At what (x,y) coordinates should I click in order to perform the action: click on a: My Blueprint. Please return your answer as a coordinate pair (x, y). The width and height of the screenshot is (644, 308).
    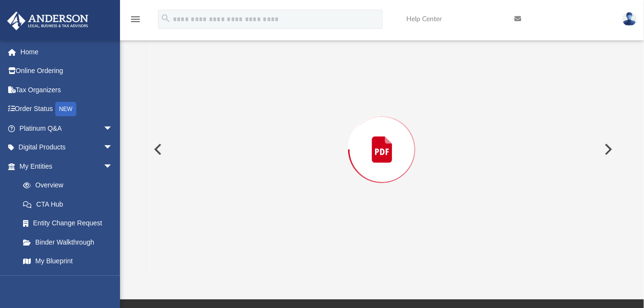
    Looking at the image, I should click on (68, 261).